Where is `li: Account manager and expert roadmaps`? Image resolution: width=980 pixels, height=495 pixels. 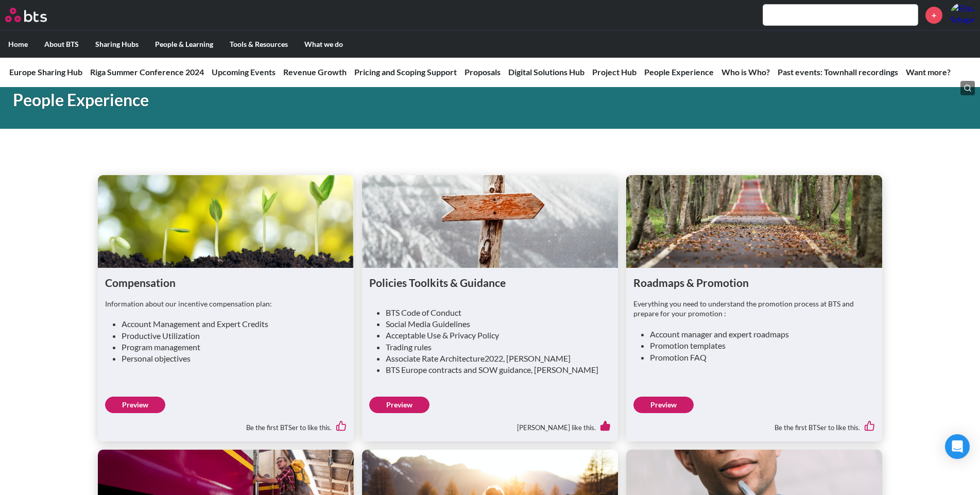
li: Account manager and expert roadmaps is located at coordinates (759, 335).